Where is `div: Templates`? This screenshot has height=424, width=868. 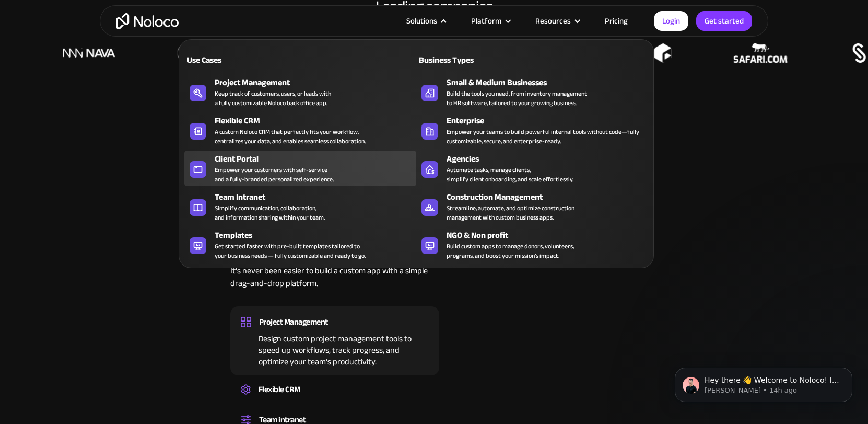 div: Templates is located at coordinates (317, 235).